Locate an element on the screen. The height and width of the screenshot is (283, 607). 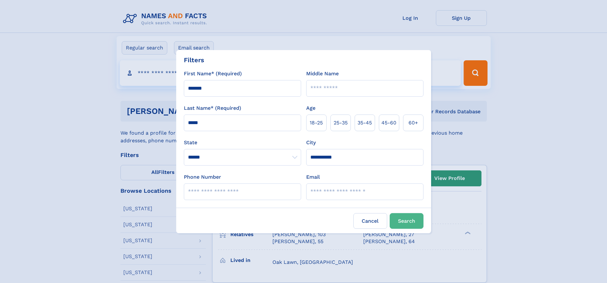
button: Search is located at coordinates (407, 220).